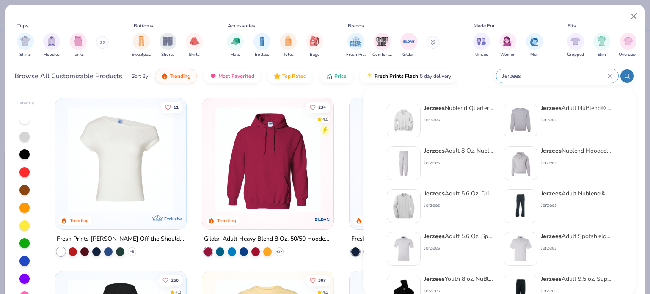 The height and width of the screenshot is (294, 650). Describe the element at coordinates (554, 76) in the screenshot. I see `input: Try "T-Shirt"` at that location.